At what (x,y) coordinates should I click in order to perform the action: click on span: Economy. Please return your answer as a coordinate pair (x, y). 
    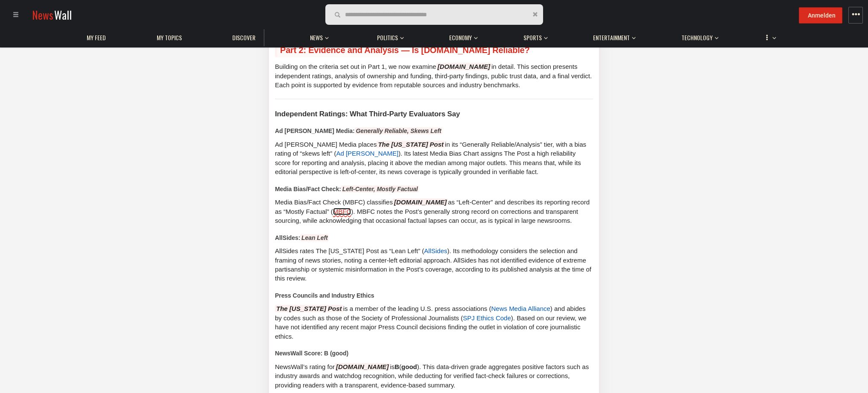
    Looking at the image, I should click on (460, 38).